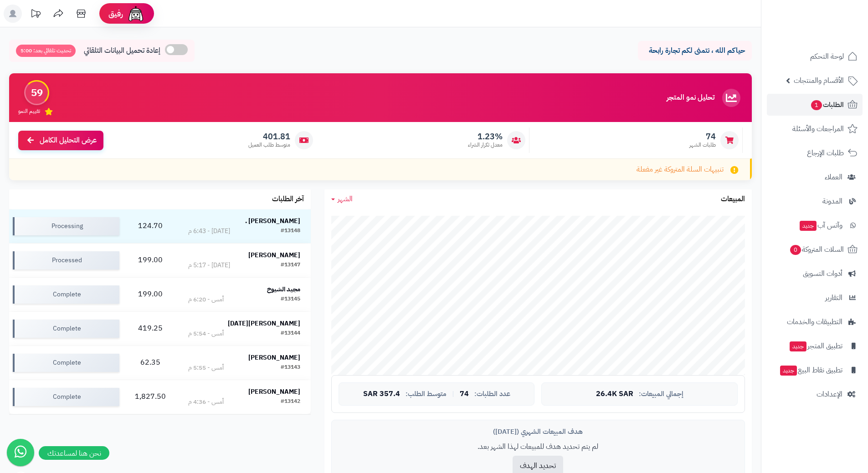  What do you see at coordinates (206, 368) in the screenshot?
I see `div: أمس - 5:55 م` at bounding box center [206, 368].